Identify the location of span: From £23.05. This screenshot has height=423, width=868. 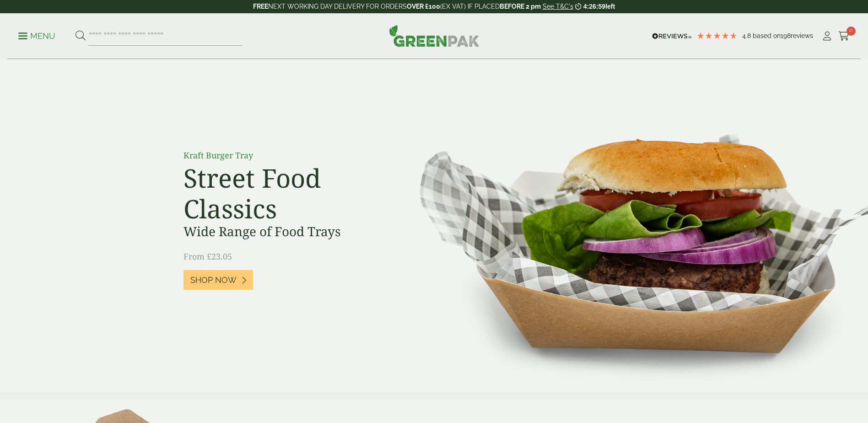
(207, 257).